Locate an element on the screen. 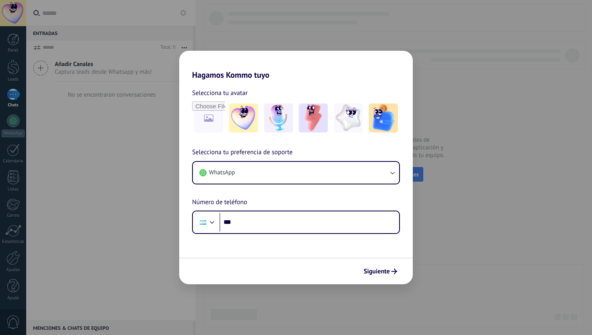 The height and width of the screenshot is (335, 592). span: WhatsApp is located at coordinates (222, 173).